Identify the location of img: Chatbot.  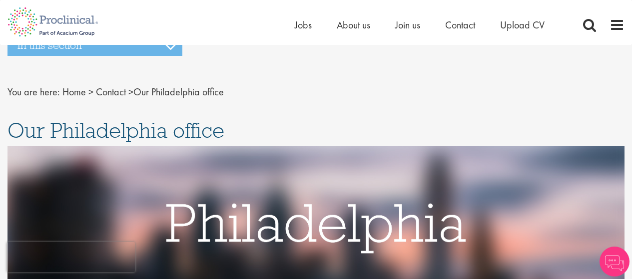
(615, 262).